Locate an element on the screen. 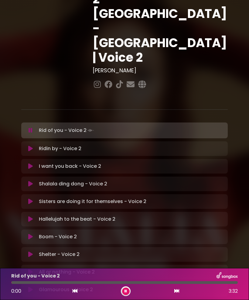  p: Hallelujah to the beat - Voice 2 is located at coordinates (77, 219).